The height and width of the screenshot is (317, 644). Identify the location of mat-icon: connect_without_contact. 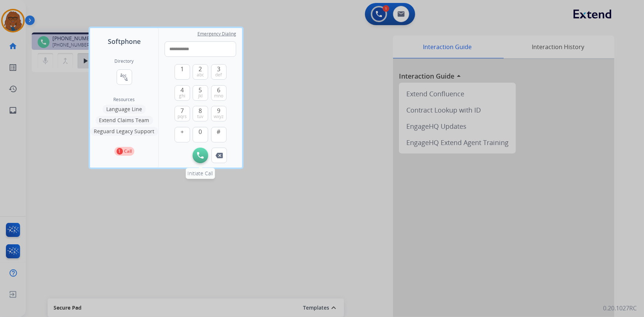
(124, 77).